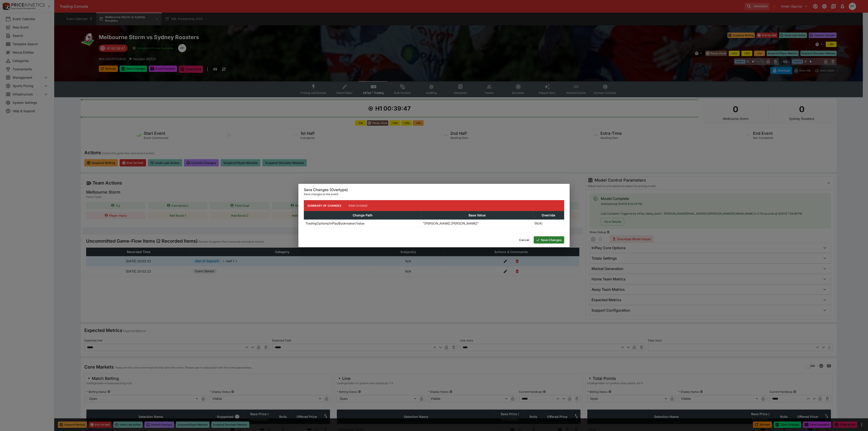 The image size is (868, 431). What do you see at coordinates (549, 240) in the screenshot?
I see `button: Save Changes` at bounding box center [549, 240].